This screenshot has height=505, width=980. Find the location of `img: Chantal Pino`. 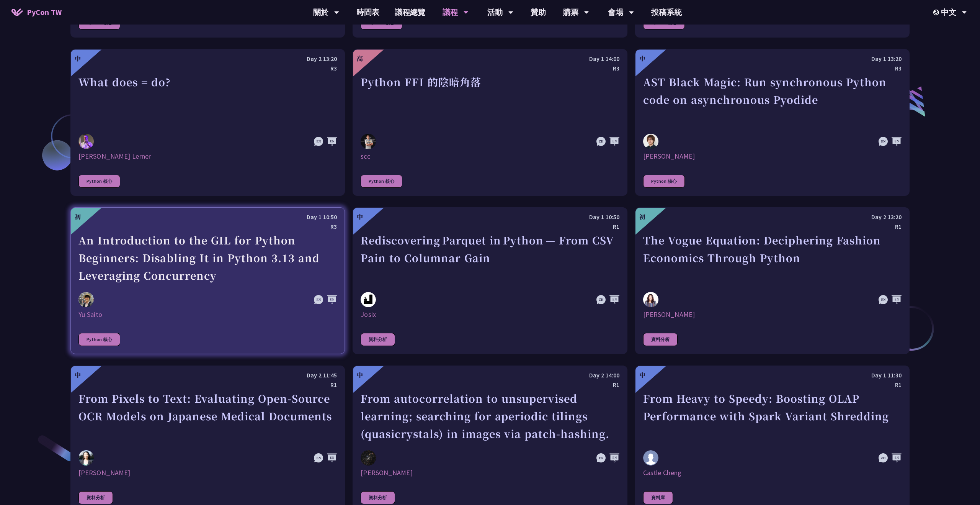

img: Chantal Pino is located at coordinates (650, 300).